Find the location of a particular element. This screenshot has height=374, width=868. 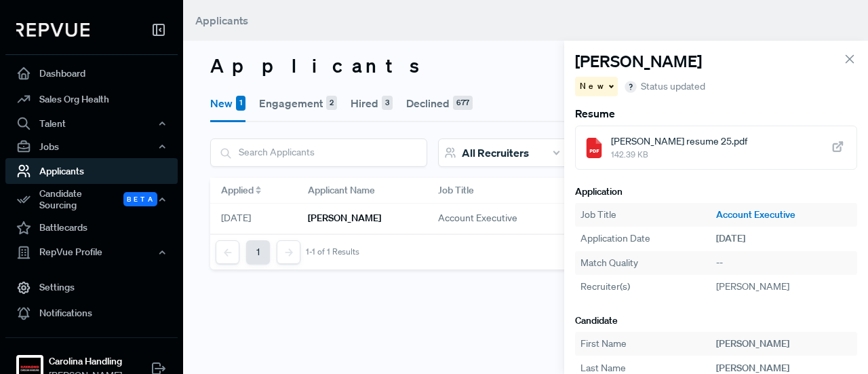

button: Hired3 is located at coordinates (372, 103).